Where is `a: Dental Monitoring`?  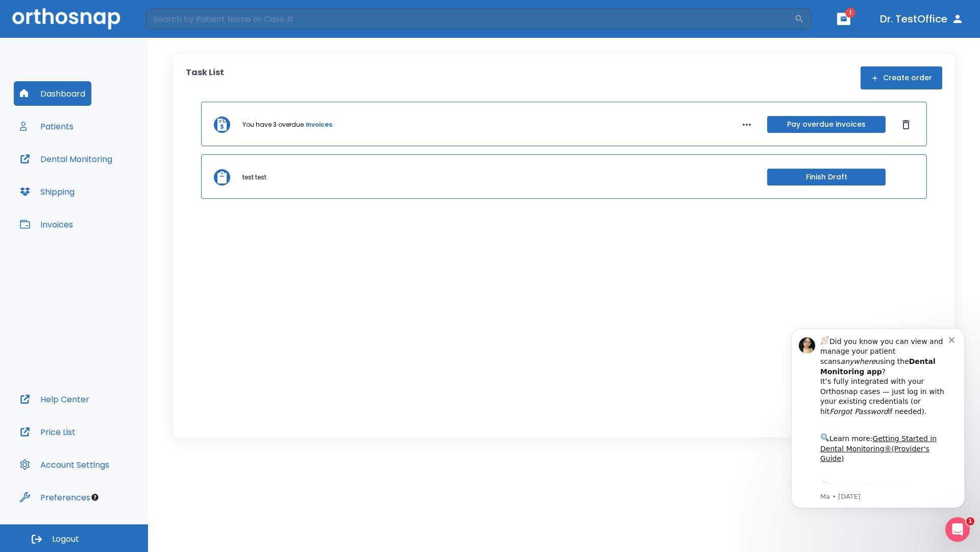
a: Dental Monitoring is located at coordinates (66, 159).